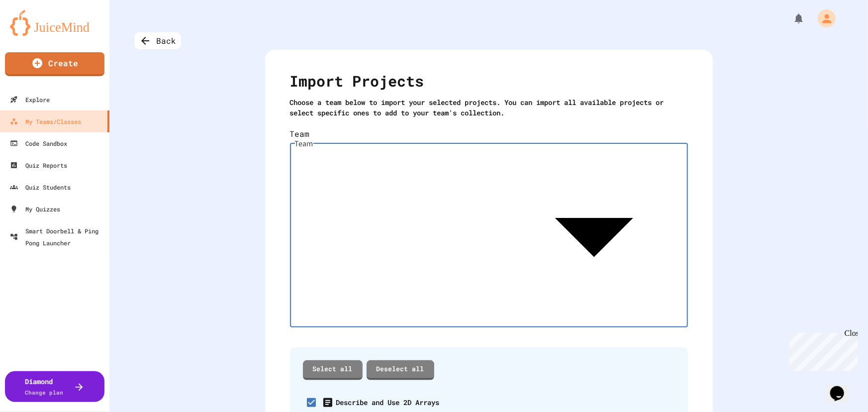 The width and height of the screenshot is (868, 412). Describe the element at coordinates (488, 108) in the screenshot. I see `div: Choose a team below to import your selected projects. You can import all available projects or se...` at that location.